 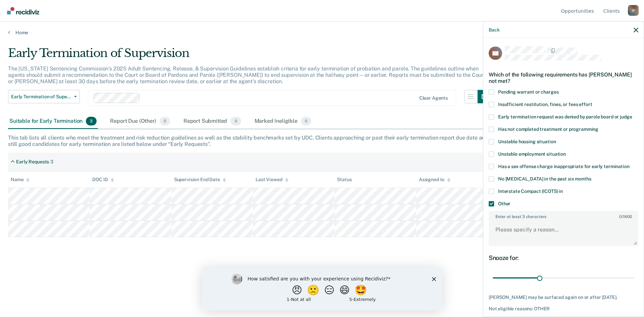 I want to click on span: / 1600, so click(x=625, y=217).